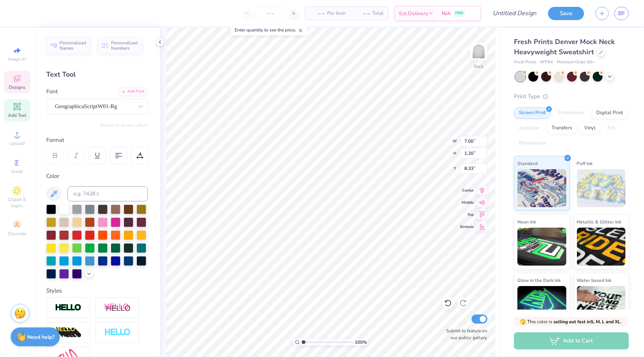 Image resolution: width=644 pixels, height=357 pixels. I want to click on div: Applique, so click(529, 128).